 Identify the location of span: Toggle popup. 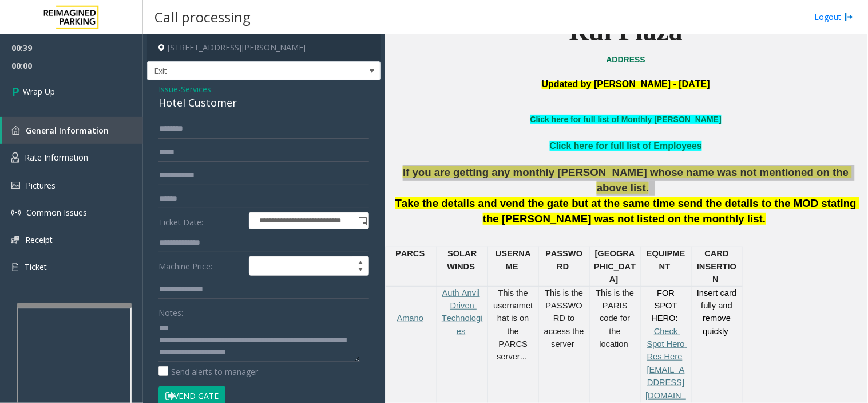
(362, 220).